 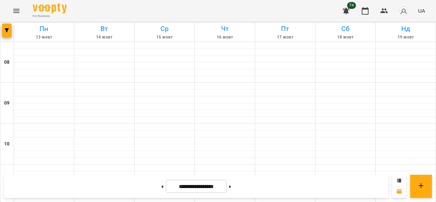 What do you see at coordinates (285, 29) in the screenshot?
I see `h6: Пт` at bounding box center [285, 29].